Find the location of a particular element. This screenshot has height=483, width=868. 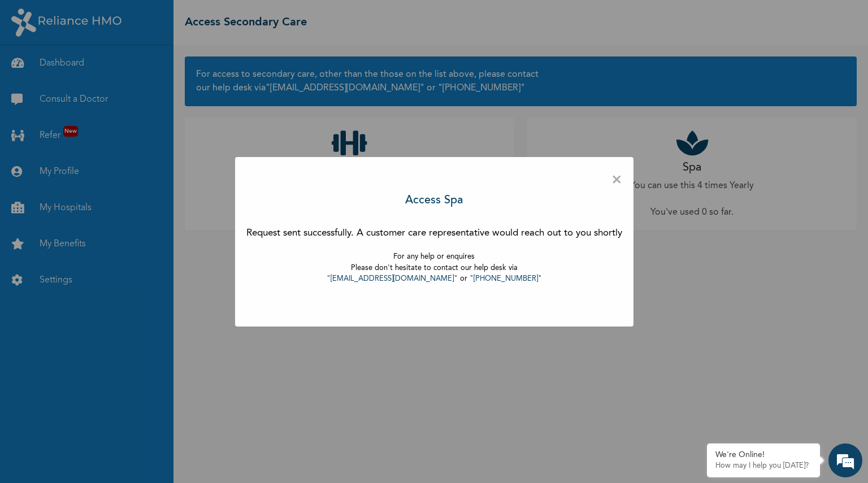

p: For any help or enquires Please don't hesitate to contact our help desk via or is located at coordinates (434, 268).